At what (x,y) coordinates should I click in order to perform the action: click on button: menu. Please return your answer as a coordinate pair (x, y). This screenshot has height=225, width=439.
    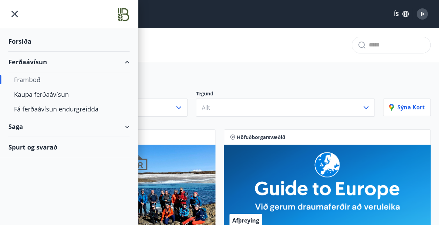
    Looking at the image, I should click on (15, 14).